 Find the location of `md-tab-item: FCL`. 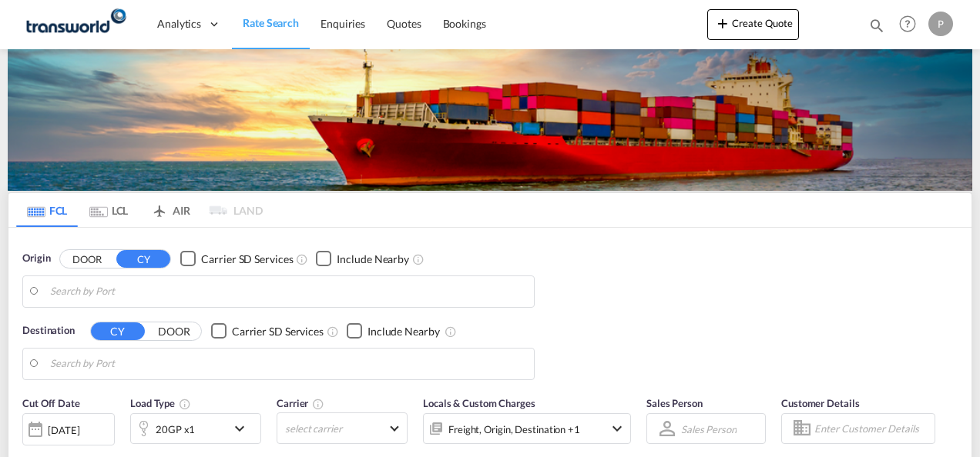

md-tab-item: FCL is located at coordinates (47, 210).